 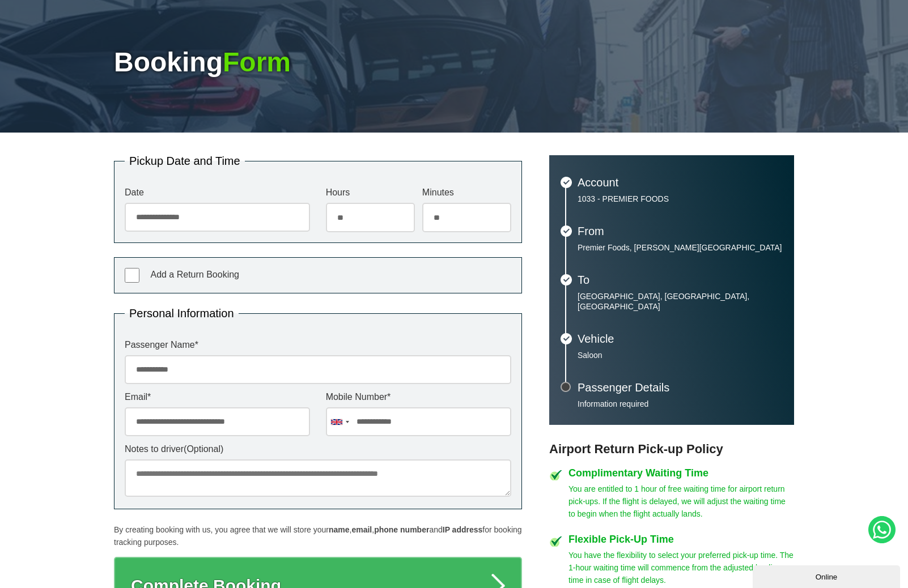 I want to click on div: United Kingdom: +44, so click(x=340, y=422).